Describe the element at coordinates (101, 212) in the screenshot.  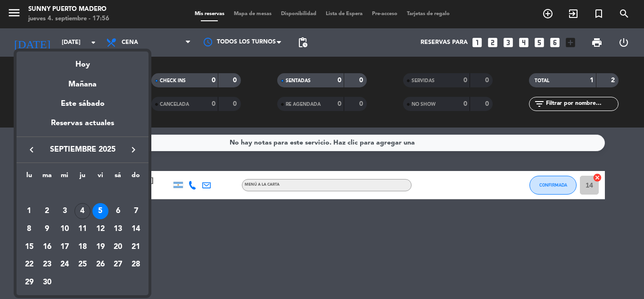
I see `td: 5 de septiembre de 2025` at that location.